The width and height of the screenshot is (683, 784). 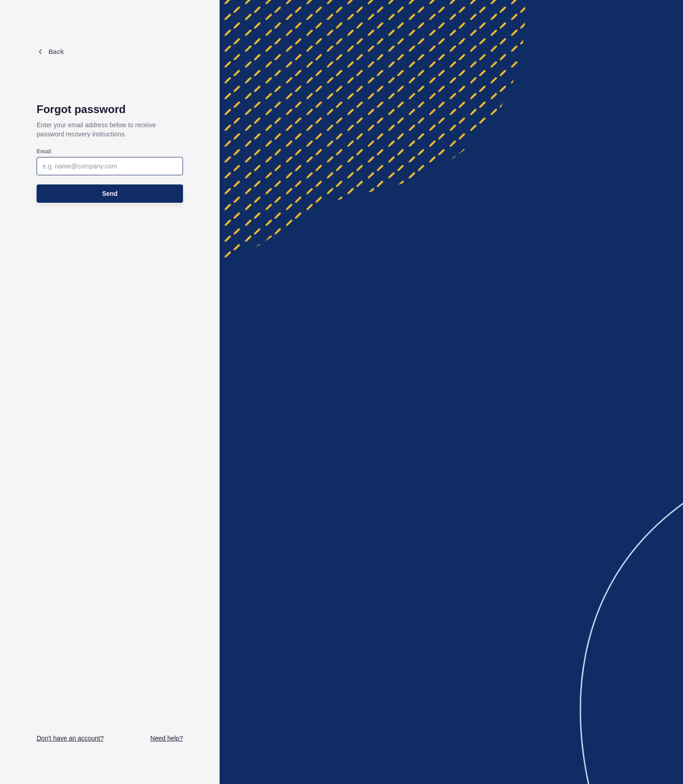 I want to click on h1: Forgot password, so click(x=109, y=109).